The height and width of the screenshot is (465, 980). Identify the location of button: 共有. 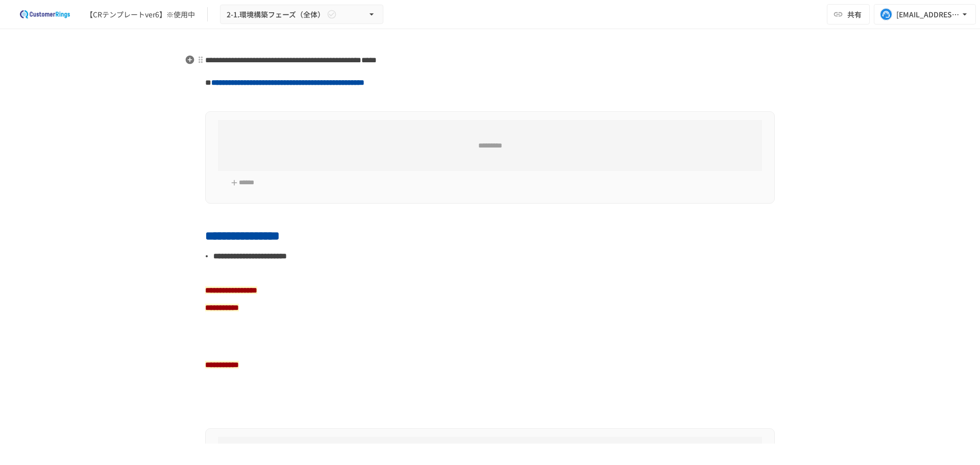
(848, 14).